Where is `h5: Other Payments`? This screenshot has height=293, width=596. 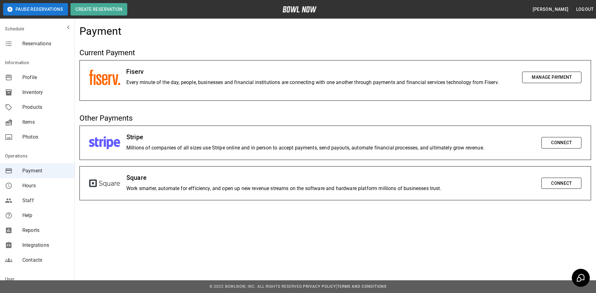
h5: Other Payments is located at coordinates (335, 118).